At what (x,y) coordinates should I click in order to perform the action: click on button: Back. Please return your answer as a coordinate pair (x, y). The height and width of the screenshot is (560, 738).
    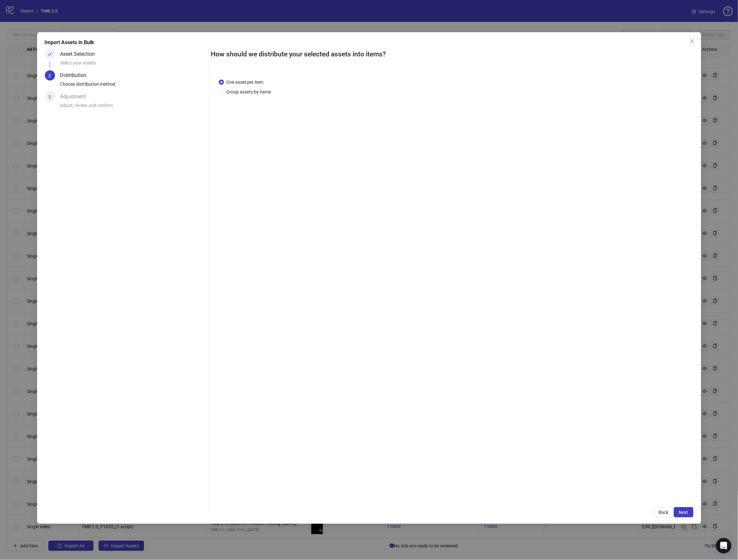
    Looking at the image, I should click on (663, 512).